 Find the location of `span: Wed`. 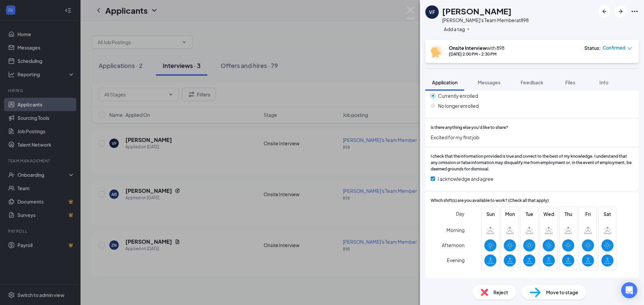

span: Wed is located at coordinates (549, 214).